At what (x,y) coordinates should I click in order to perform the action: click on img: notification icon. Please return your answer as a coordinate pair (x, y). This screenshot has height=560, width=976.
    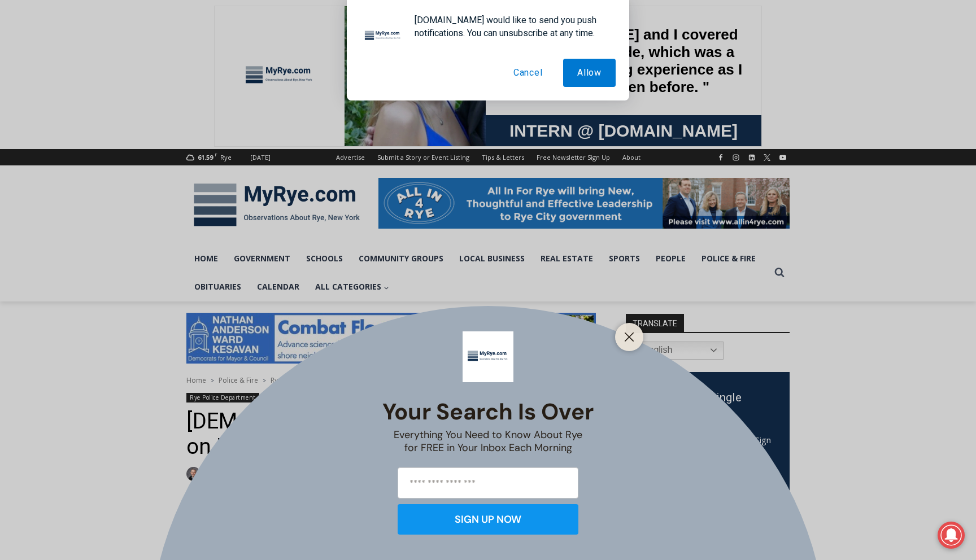
    Looking at the image, I should click on (383, 36).